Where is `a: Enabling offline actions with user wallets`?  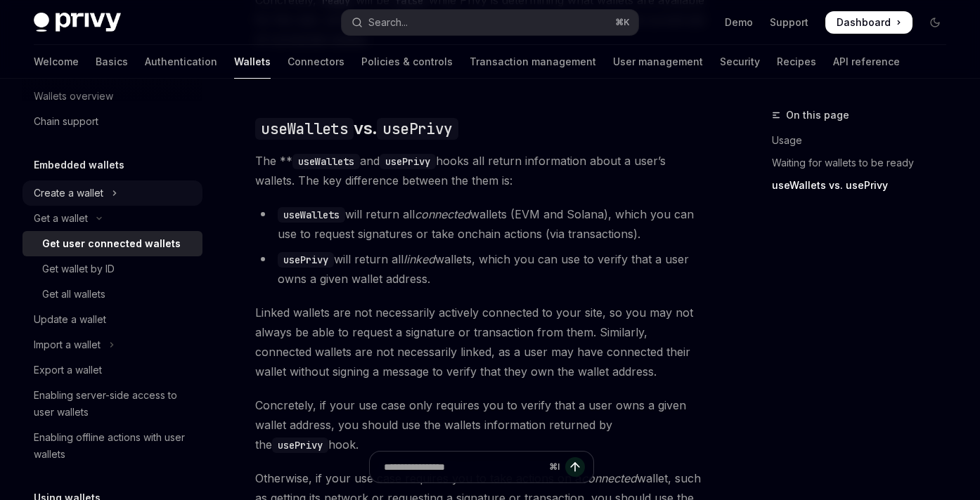 a: Enabling offline actions with user wallets is located at coordinates (113, 446).